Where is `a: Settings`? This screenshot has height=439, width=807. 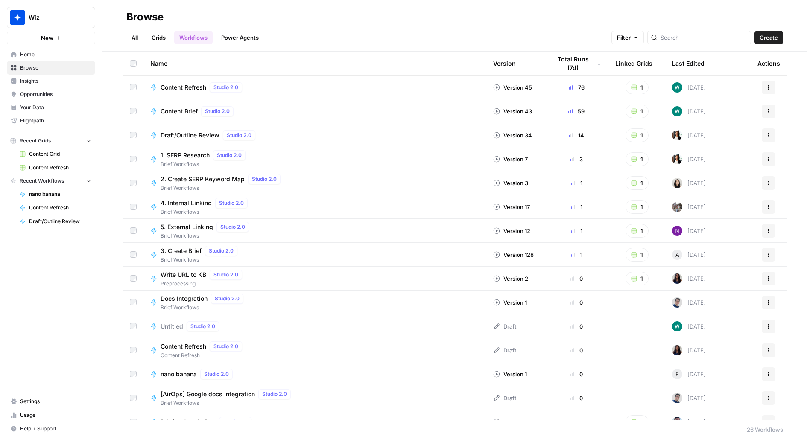
a: Settings is located at coordinates (51, 402).